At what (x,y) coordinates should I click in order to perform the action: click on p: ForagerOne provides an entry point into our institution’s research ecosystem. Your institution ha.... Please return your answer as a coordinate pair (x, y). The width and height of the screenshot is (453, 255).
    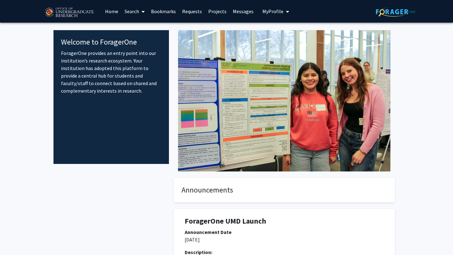
    Looking at the image, I should click on (111, 72).